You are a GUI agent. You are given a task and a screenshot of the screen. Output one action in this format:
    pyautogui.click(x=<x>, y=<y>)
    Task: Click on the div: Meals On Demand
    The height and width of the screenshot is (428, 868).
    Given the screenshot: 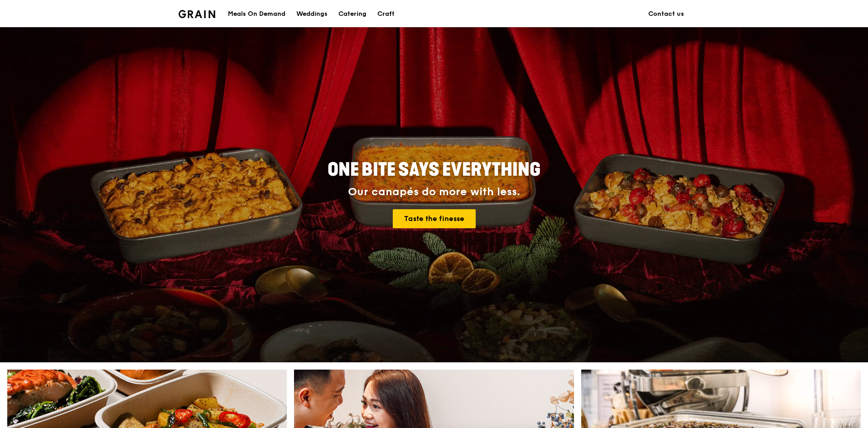 What is the action you would take?
    pyautogui.click(x=257, y=14)
    